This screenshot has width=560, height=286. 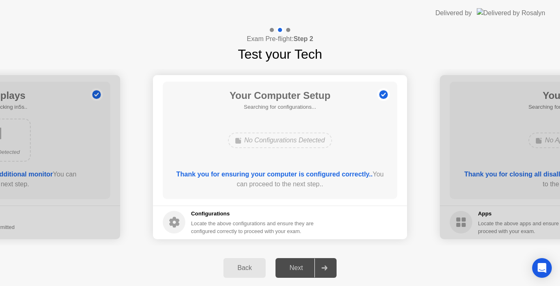 I want to click on button: Back, so click(x=244, y=267).